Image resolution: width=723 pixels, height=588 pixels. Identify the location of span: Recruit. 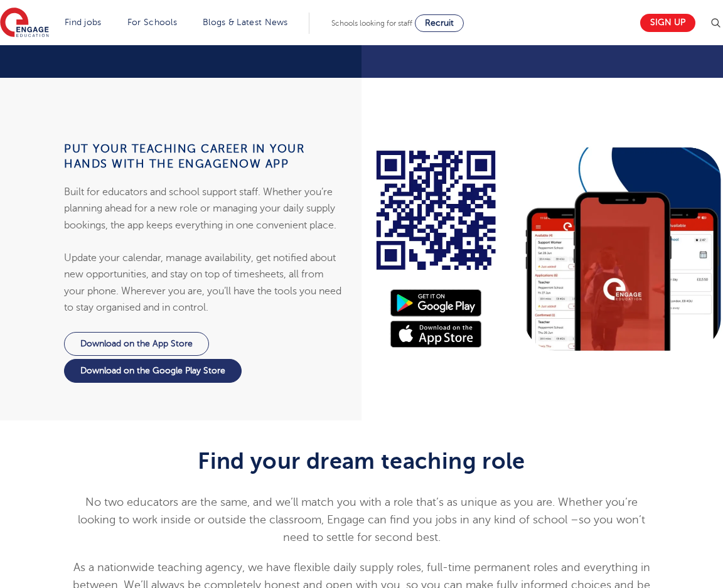
(439, 23).